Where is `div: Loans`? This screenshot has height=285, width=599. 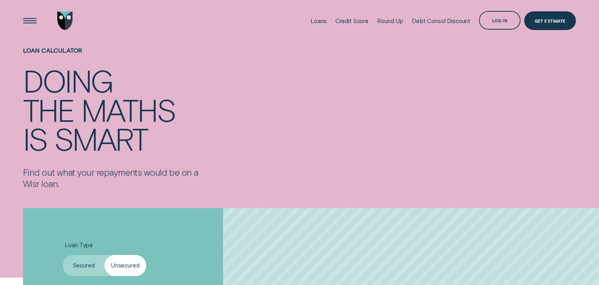 div: Loans is located at coordinates (318, 21).